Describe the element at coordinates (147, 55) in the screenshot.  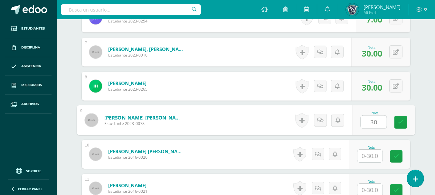
I see `span: Estudiante 2023-0010` at that location.